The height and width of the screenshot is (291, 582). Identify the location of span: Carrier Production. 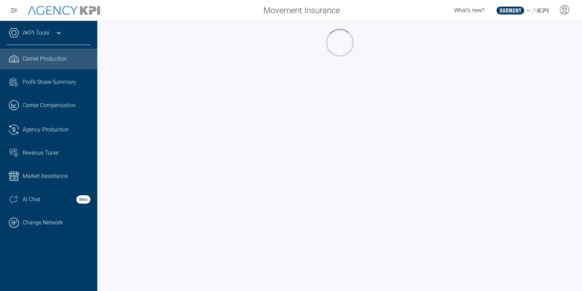
(44, 59).